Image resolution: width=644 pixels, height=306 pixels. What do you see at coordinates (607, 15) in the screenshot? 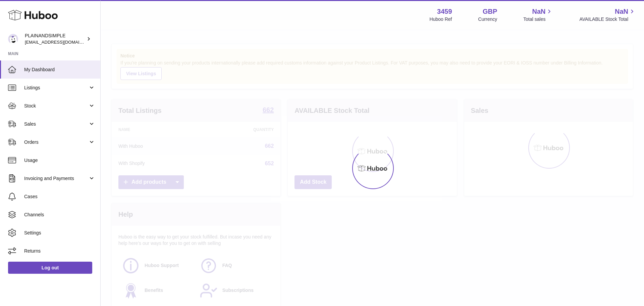
I see `a: NaN AVAILABLE Stock Total` at bounding box center [607, 15].